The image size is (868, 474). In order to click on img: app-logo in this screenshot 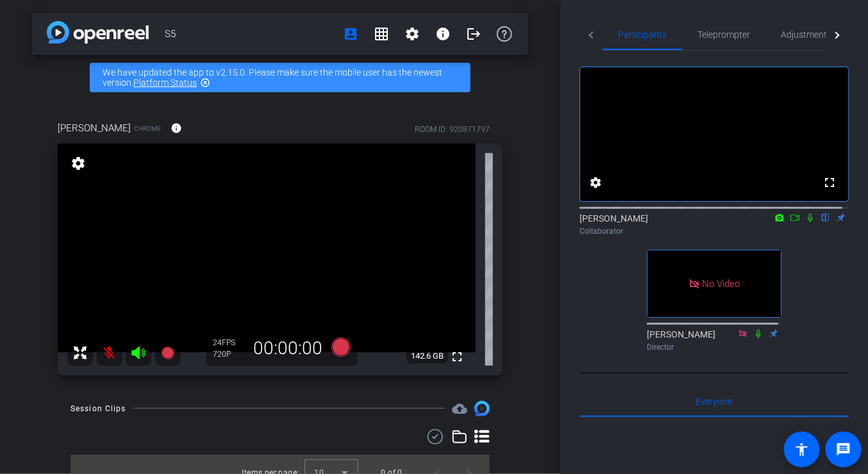, I will do `click(97, 32)`.